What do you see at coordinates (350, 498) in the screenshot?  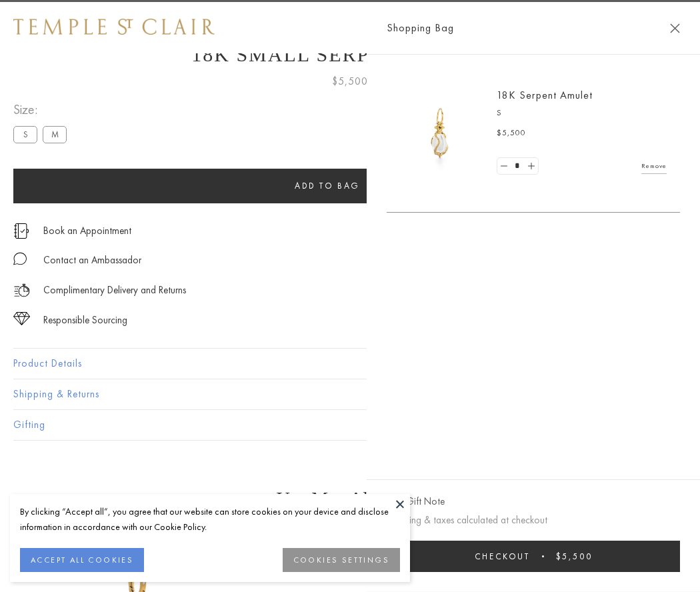 I see `h3: You May Also Like` at bounding box center [350, 498].